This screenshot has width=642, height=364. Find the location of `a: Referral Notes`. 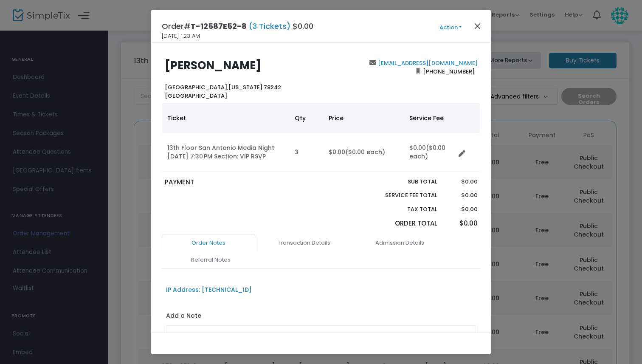

a: Referral Notes is located at coordinates (210, 260).